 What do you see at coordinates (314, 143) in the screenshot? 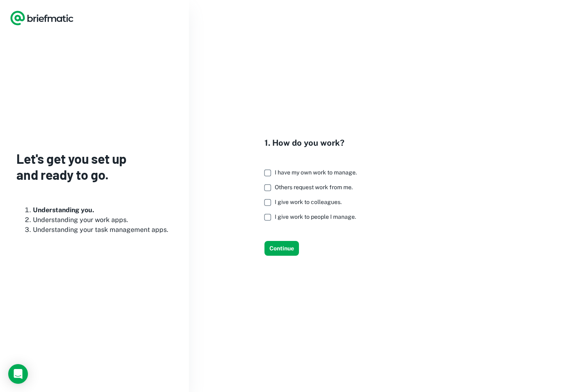
I see `h4: 1. How do you work?` at bounding box center [314, 143].